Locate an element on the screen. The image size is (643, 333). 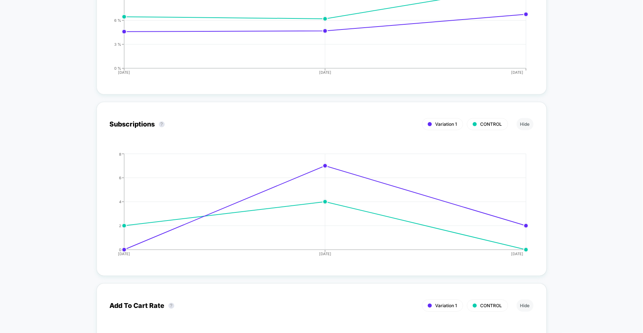
tspan: 2 is located at coordinates (120, 225).